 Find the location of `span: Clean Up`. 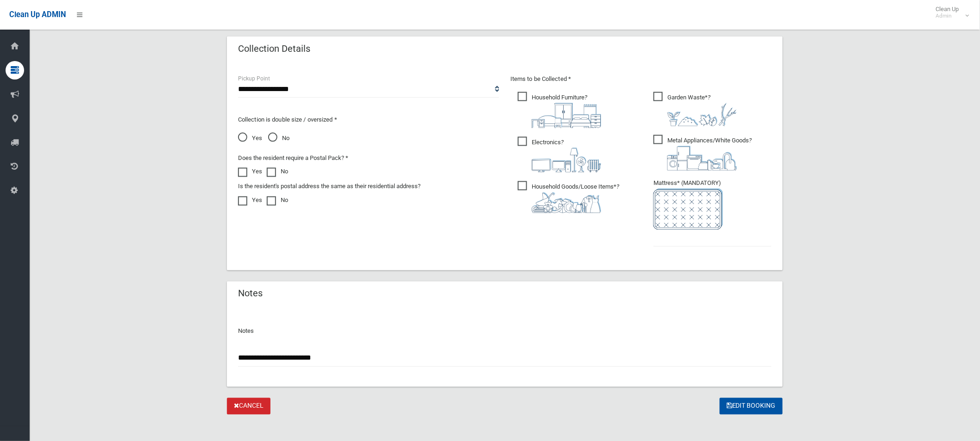

span: Clean Up is located at coordinates (950, 12).